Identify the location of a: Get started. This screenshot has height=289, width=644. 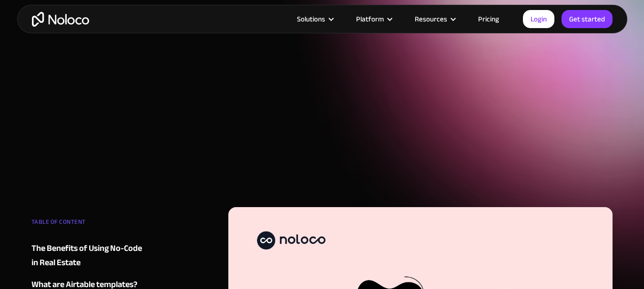
(587, 19).